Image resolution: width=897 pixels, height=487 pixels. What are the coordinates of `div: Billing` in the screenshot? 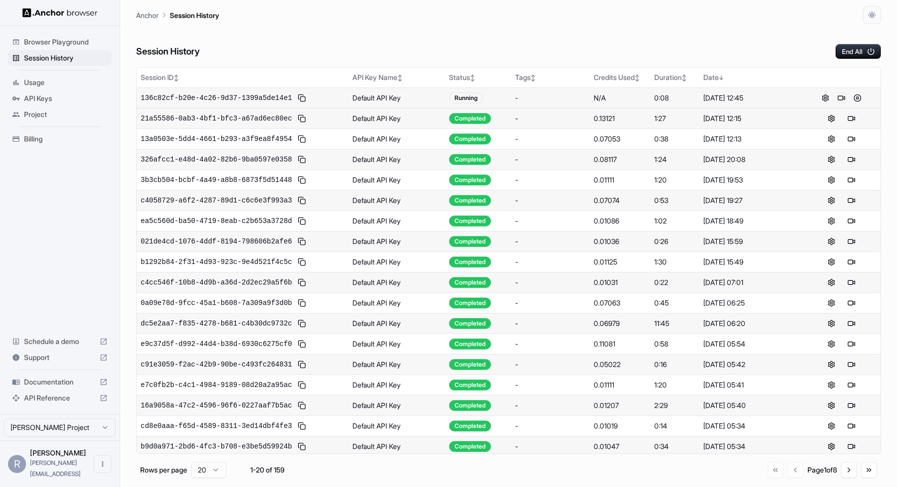 It's located at (60, 139).